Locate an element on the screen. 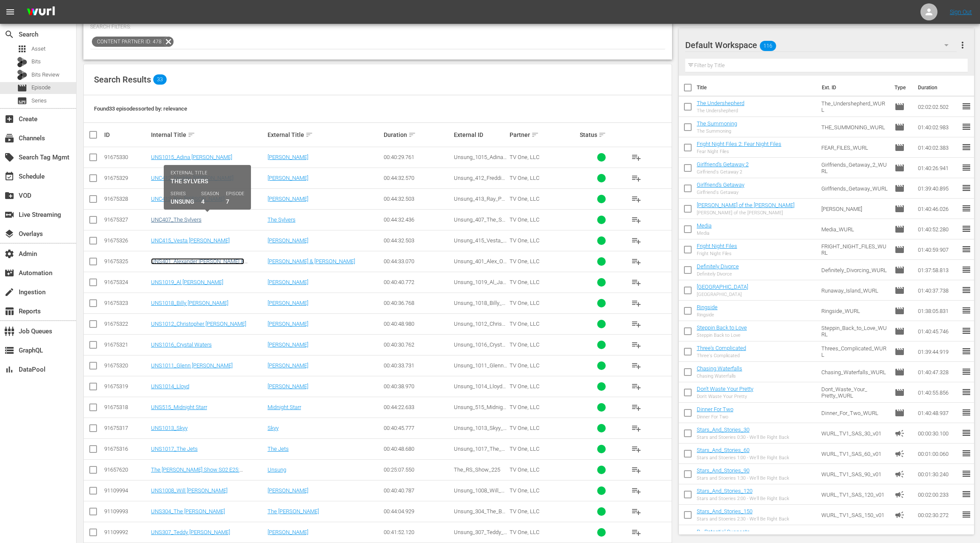  span: Bits Review is located at coordinates (46, 75).